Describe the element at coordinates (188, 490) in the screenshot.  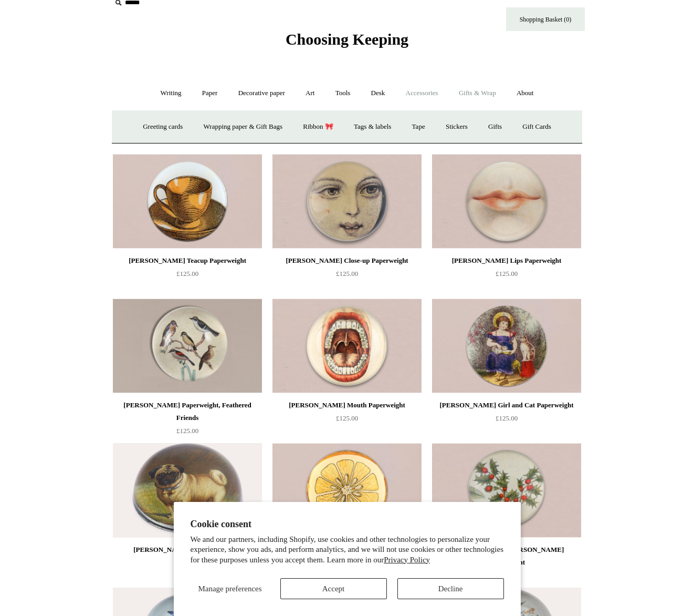
I see `a: John Derian Pug Paperweight John Derian Pug Paperweight` at that location.